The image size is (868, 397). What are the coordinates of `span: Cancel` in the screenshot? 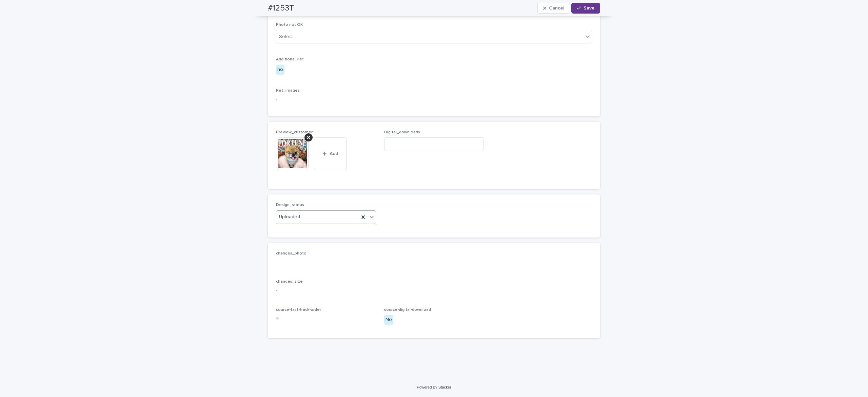 It's located at (556, 8).